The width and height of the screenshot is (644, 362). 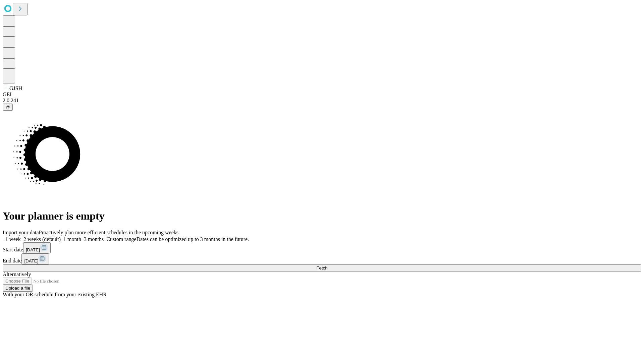 I want to click on span: GJSH, so click(x=16, y=88).